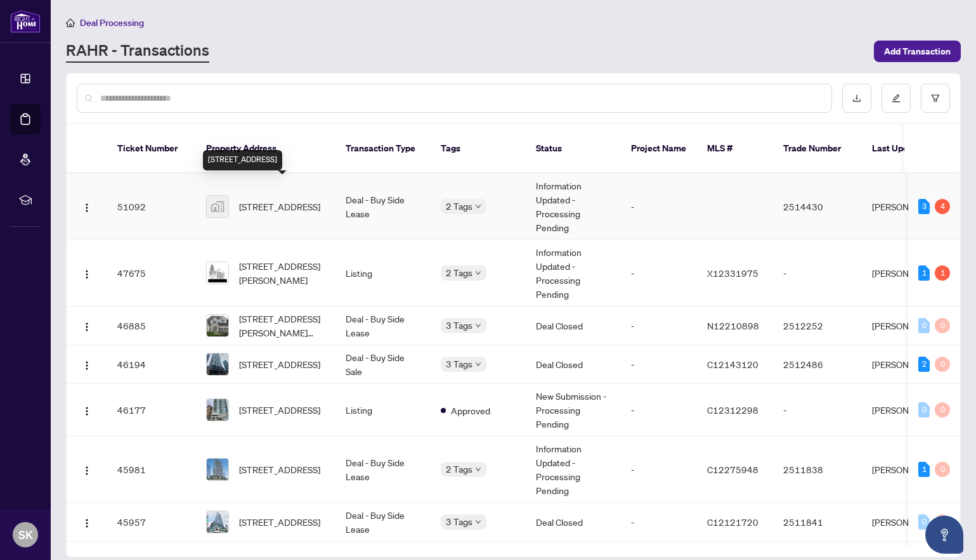 Image resolution: width=976 pixels, height=560 pixels. What do you see at coordinates (896, 98) in the screenshot?
I see `button: edit` at bounding box center [896, 98].